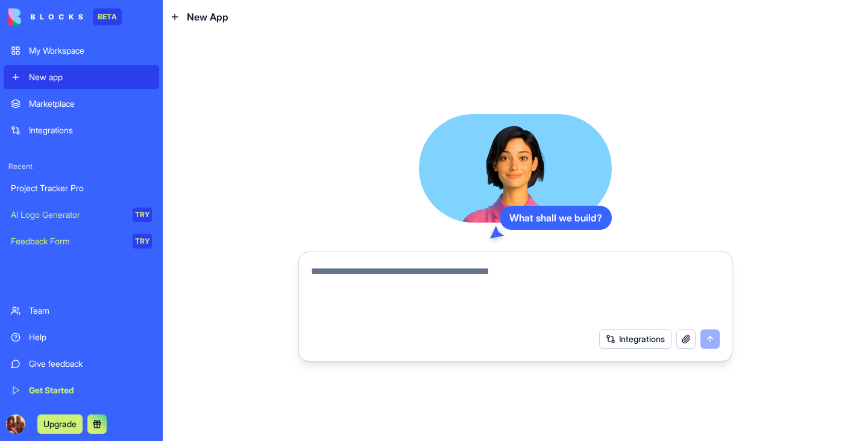  What do you see at coordinates (82, 391) in the screenshot?
I see `a: Get Started` at bounding box center [82, 391].